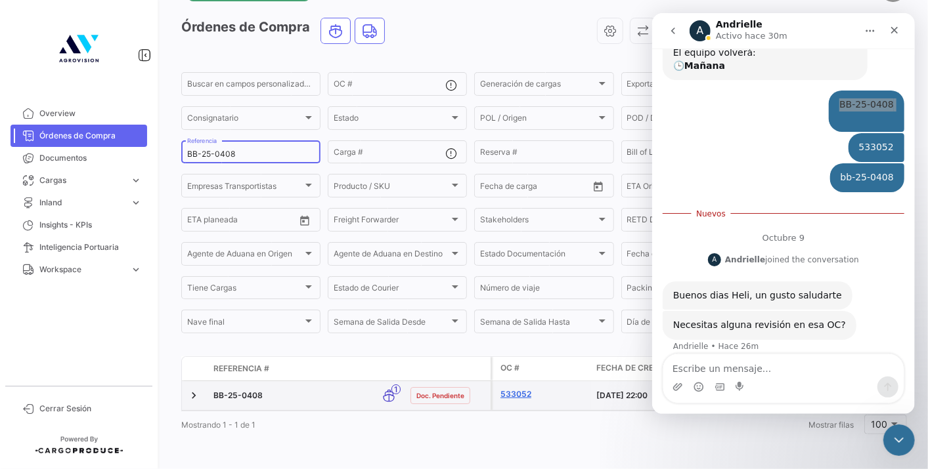  I want to click on span: Doc. Pendiente, so click(440, 396).